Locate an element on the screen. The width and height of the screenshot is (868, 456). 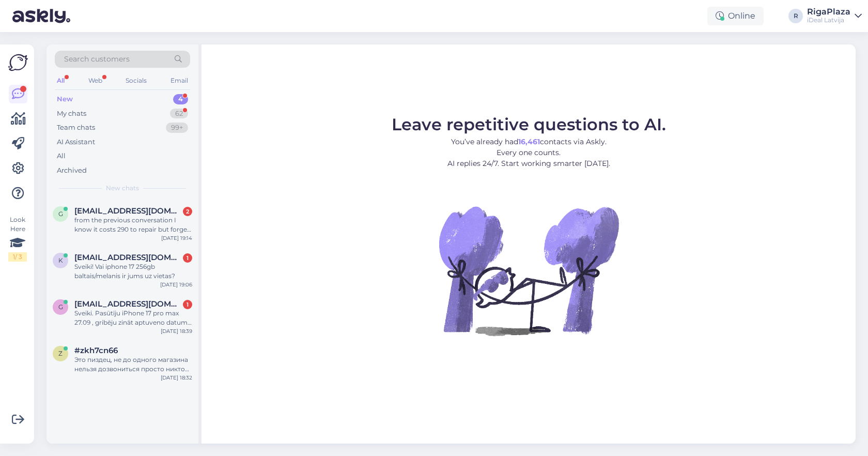
div: 4 is located at coordinates (180, 100).